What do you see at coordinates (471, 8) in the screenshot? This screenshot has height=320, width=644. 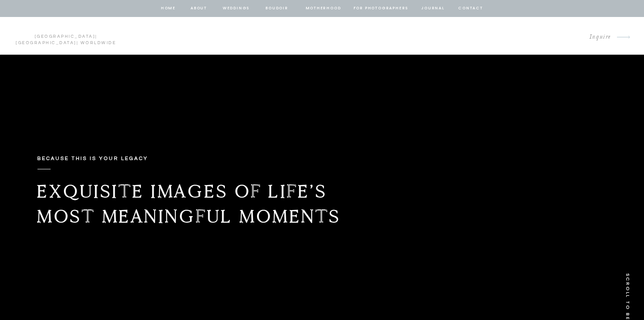 I see `nav: contact` at bounding box center [471, 8].